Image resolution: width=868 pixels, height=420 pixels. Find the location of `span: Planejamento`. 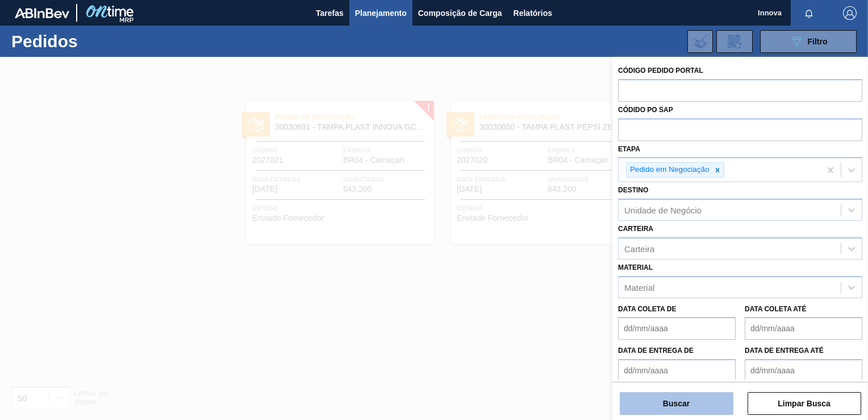

span: Planejamento is located at coordinates (380, 13).